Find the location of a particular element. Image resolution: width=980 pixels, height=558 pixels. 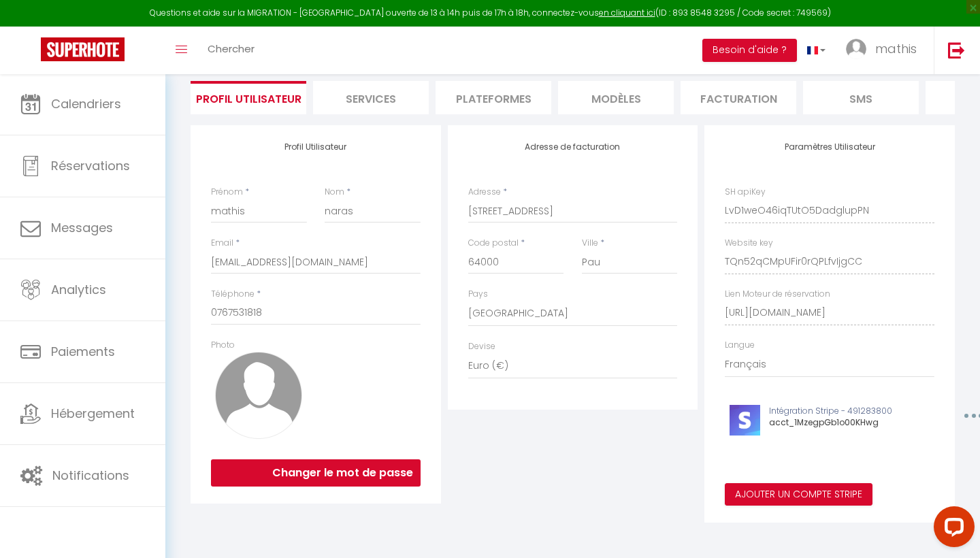

span: Hébergement is located at coordinates (93, 413).